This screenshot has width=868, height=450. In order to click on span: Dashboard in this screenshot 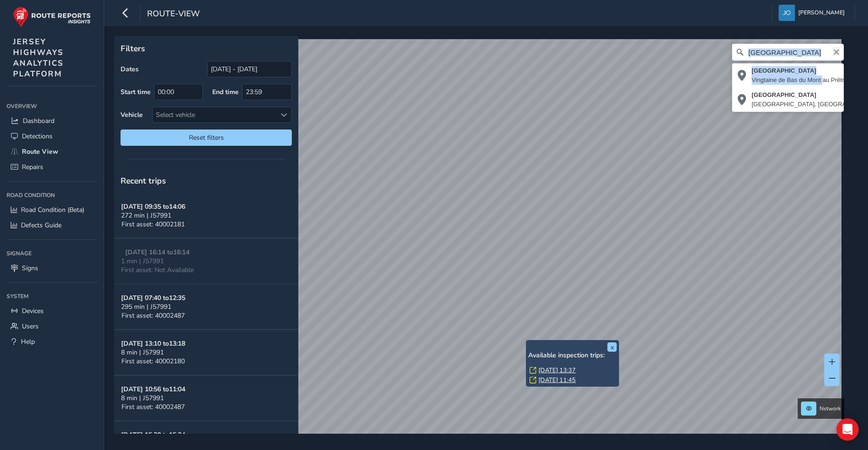, I will do `click(38, 121)`.